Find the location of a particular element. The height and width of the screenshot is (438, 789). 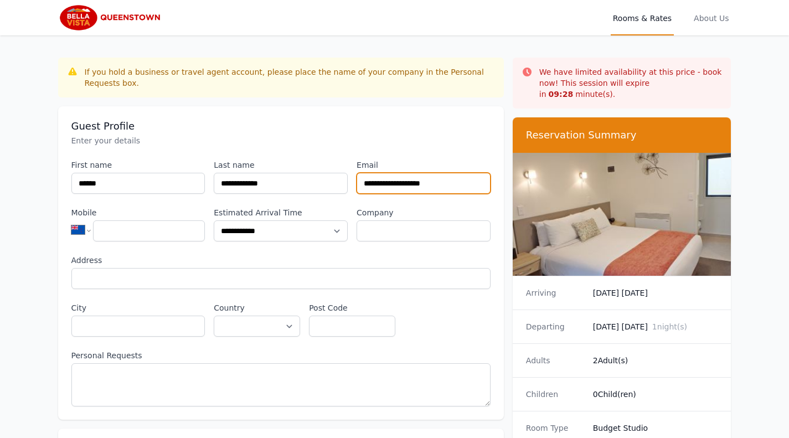

dd: 2 Adult(s) is located at coordinates (656, 361).